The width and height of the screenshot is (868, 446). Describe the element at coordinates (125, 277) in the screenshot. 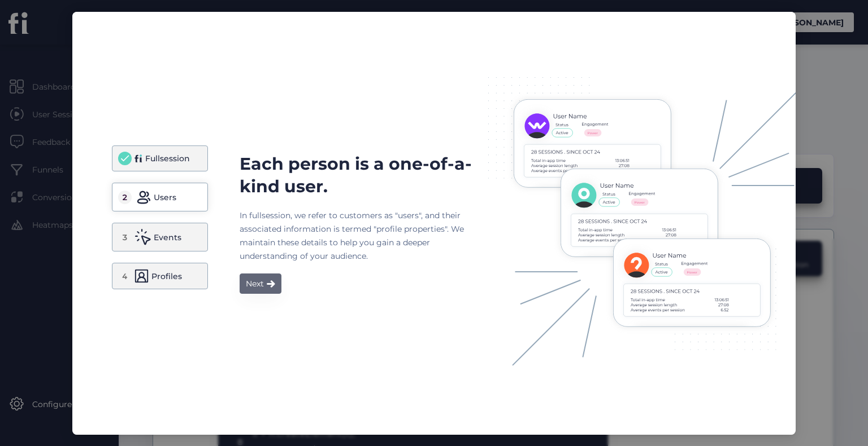

I see `div: 4` at that location.